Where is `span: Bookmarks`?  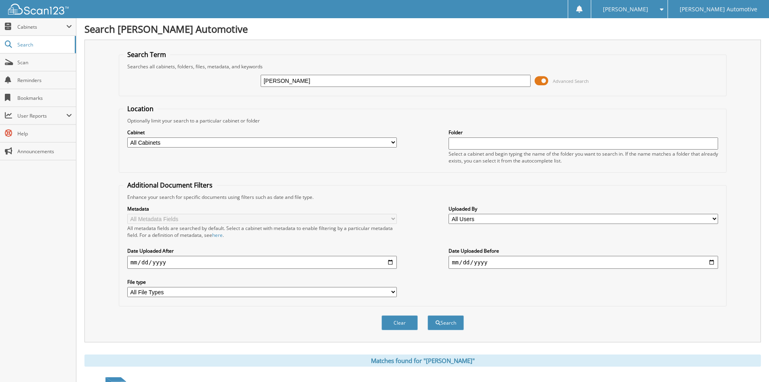
span: Bookmarks is located at coordinates (44, 98).